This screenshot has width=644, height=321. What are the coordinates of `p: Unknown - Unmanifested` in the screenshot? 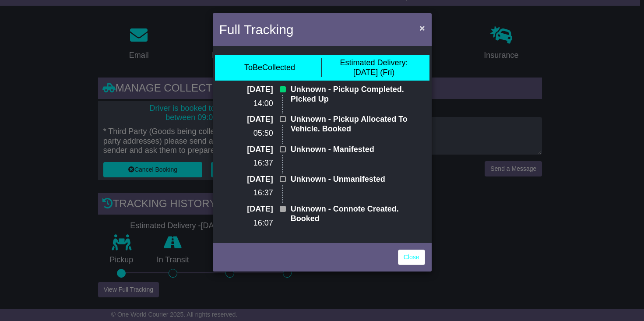 It's located at (358, 179).